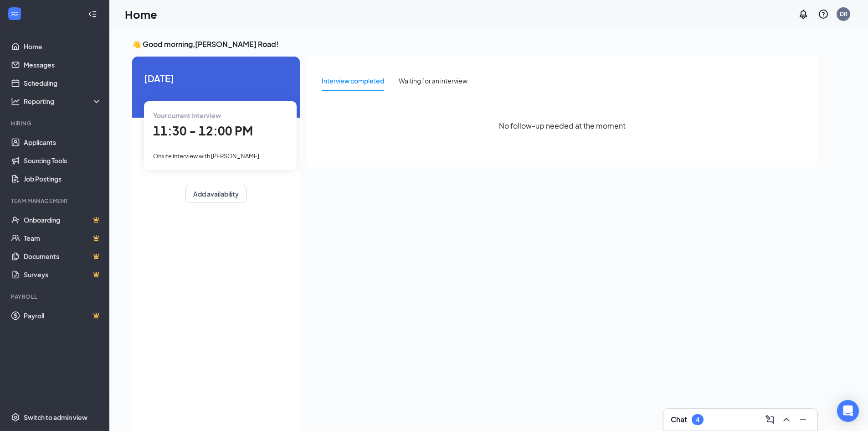 The image size is (868, 431). What do you see at coordinates (55, 296) in the screenshot?
I see `div: Payroll` at bounding box center [55, 296].